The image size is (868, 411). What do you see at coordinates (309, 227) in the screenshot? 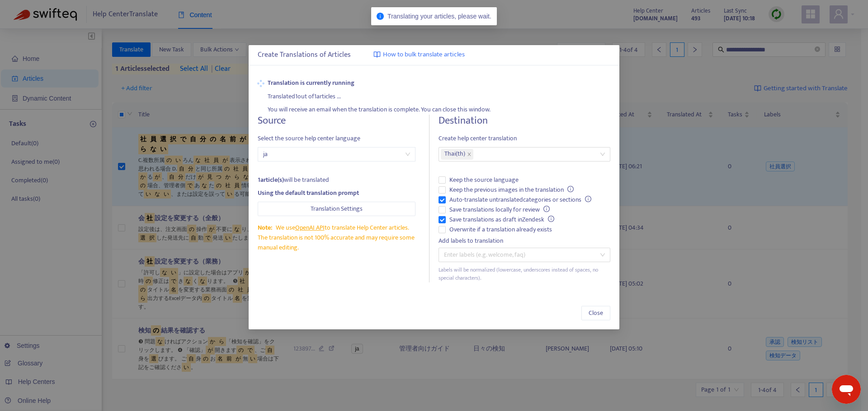
I see `a: OpenAI API` at bounding box center [309, 227].